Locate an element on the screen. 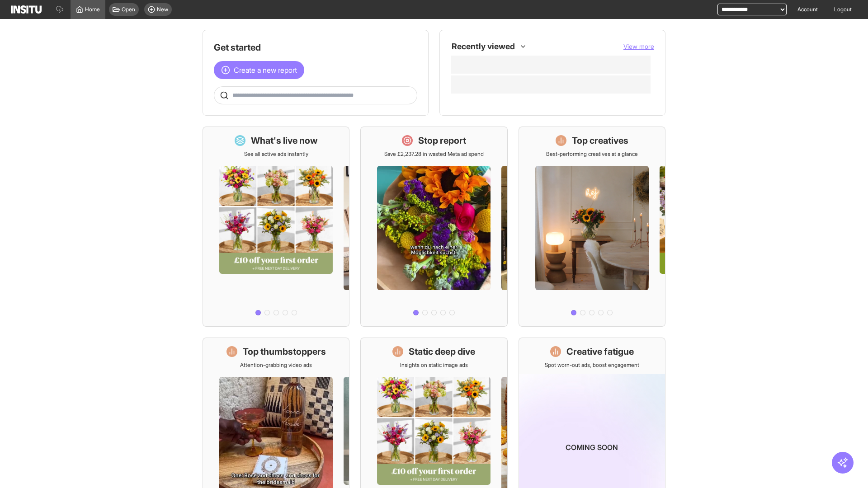  a: Stop reportSave £2,237.28 in wasted Meta ad spend is located at coordinates (433, 226).